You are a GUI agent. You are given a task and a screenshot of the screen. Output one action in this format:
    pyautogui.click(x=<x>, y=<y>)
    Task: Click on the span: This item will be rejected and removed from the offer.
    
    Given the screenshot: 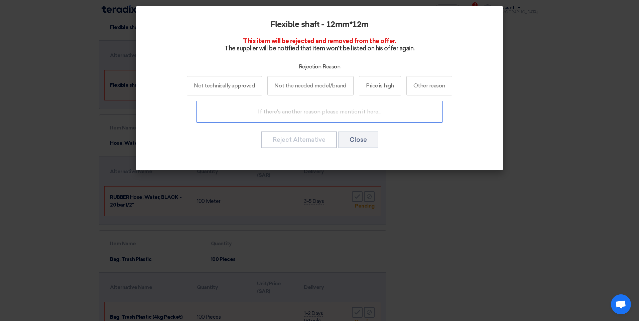 What is the action you would take?
    pyautogui.click(x=319, y=41)
    